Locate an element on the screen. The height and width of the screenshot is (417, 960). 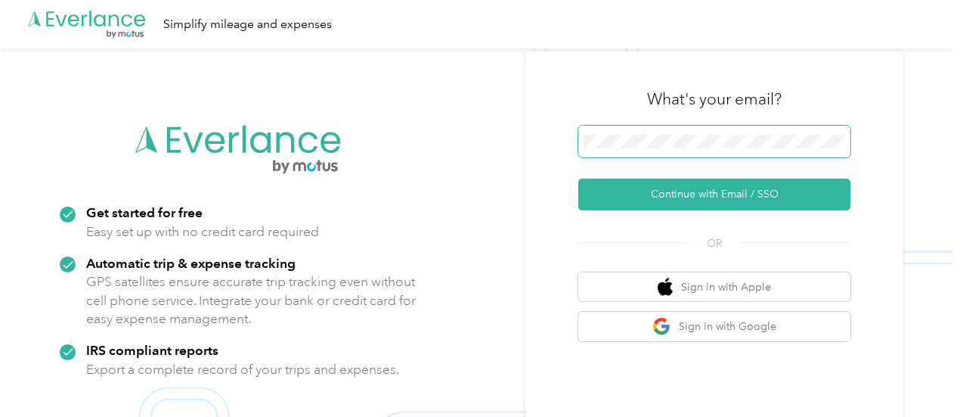
div: Simplify mileage and expenses is located at coordinates (247, 24).